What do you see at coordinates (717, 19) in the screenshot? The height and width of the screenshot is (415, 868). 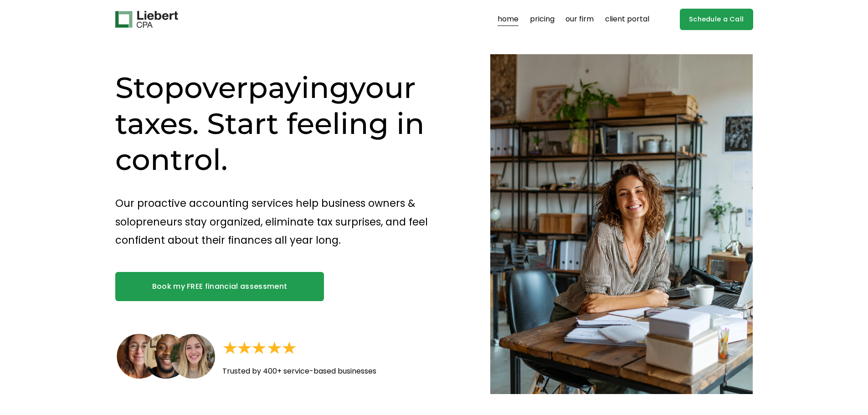 I see `a: Schedule a Call` at bounding box center [717, 19].